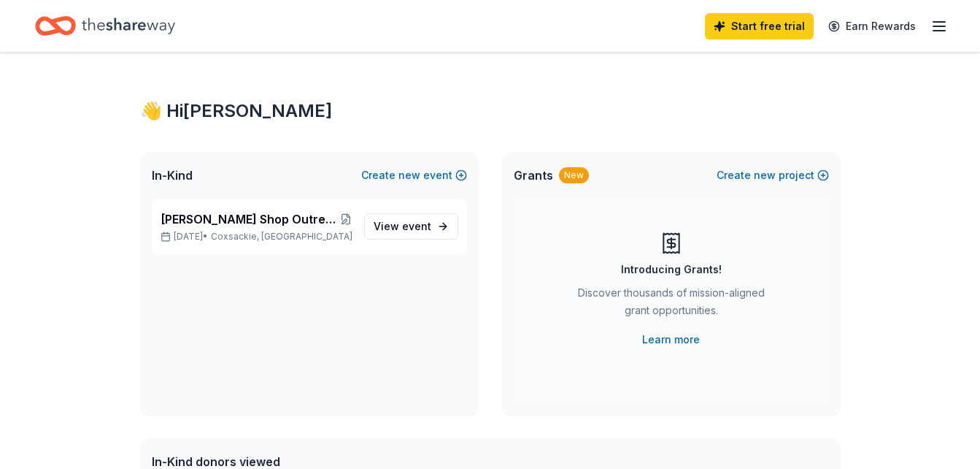 This screenshot has height=469, width=980. I want to click on span: In-Kind, so click(173, 176).